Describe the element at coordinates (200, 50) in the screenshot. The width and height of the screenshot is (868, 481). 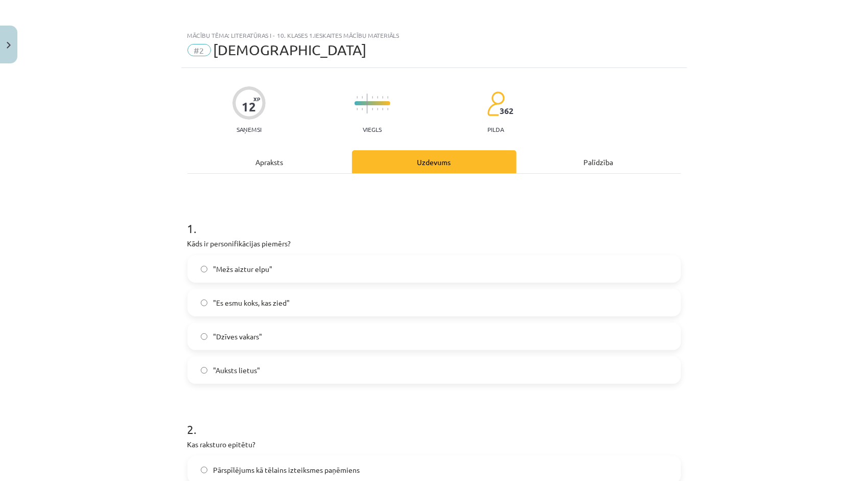
I see `span: #2` at that location.